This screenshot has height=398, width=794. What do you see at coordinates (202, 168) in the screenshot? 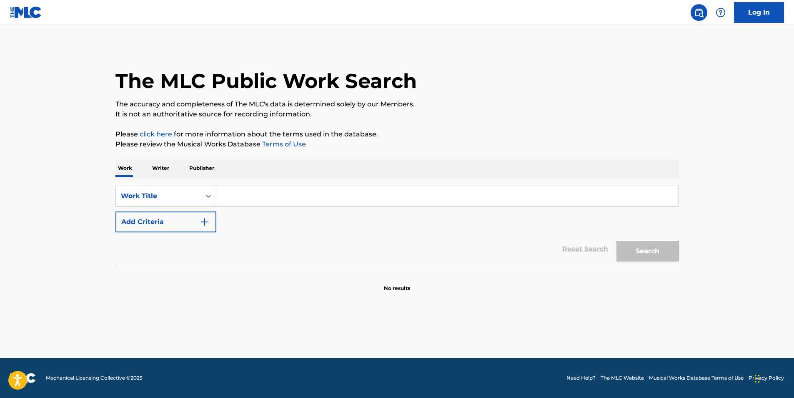
I see `p: Publisher` at bounding box center [202, 168].